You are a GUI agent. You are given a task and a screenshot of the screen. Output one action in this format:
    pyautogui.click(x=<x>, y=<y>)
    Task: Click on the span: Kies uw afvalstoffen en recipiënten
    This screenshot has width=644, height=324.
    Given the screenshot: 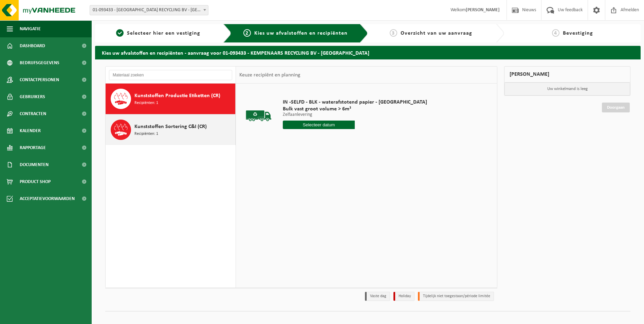 What is the action you would take?
    pyautogui.click(x=301, y=33)
    